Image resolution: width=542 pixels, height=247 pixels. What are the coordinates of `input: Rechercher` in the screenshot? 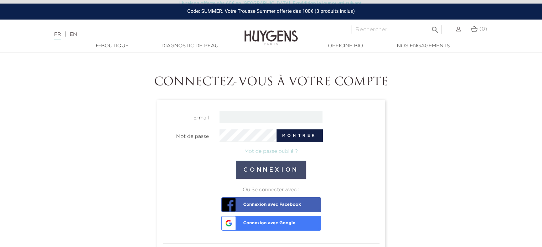 It's located at (396, 30).